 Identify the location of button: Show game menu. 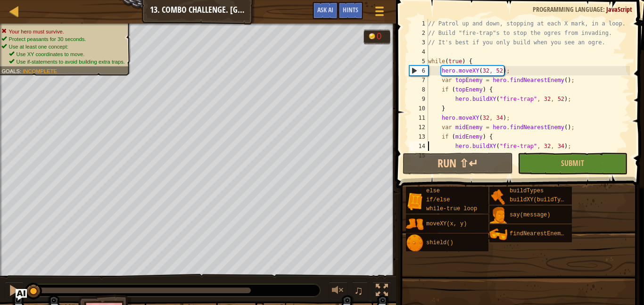
(379, 13).